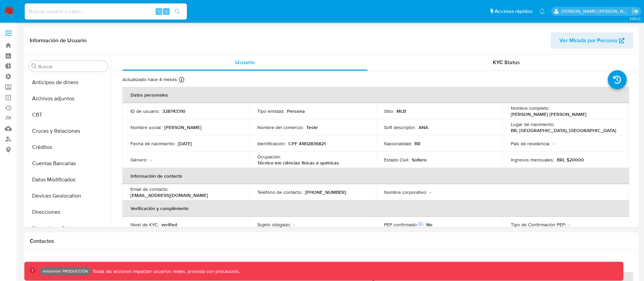  I want to click on p: Ocupación :, so click(269, 157).